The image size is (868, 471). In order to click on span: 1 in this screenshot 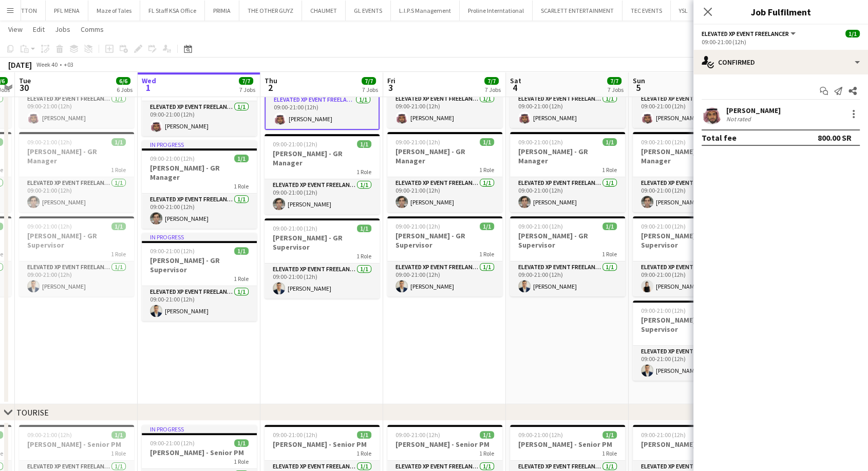, I will do `click(148, 88)`.